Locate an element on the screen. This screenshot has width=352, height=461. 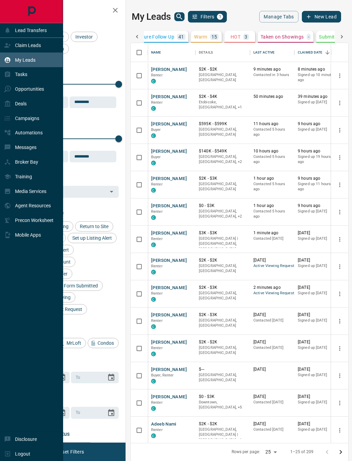
p: 3 is located at coordinates (246, 37).